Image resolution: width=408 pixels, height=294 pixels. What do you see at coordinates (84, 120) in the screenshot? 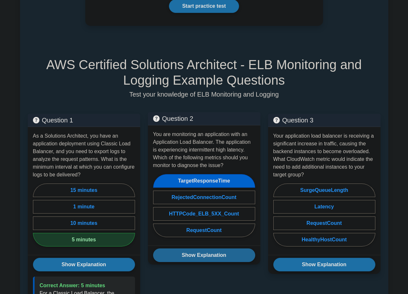
I see `h5: Question 1` at bounding box center [84, 120].